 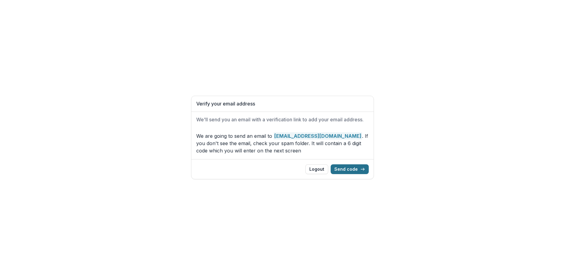 I want to click on button: Send code, so click(x=350, y=169).